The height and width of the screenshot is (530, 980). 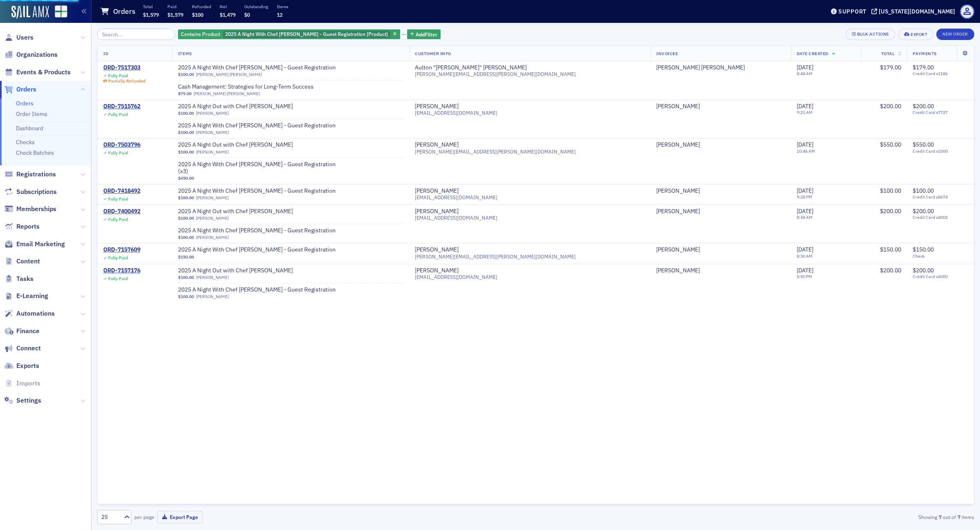 I want to click on span: Customer Info, so click(x=433, y=53).